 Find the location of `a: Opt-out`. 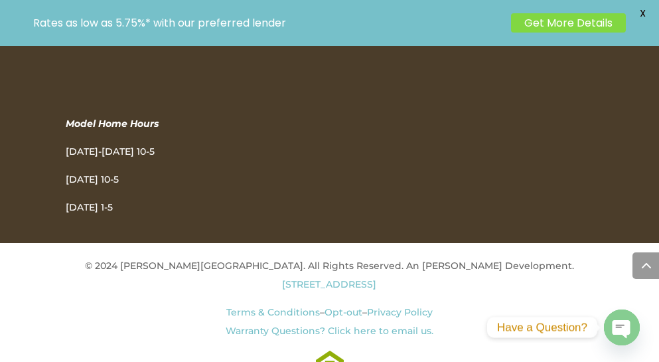

a: Opt-out is located at coordinates (343, 312).